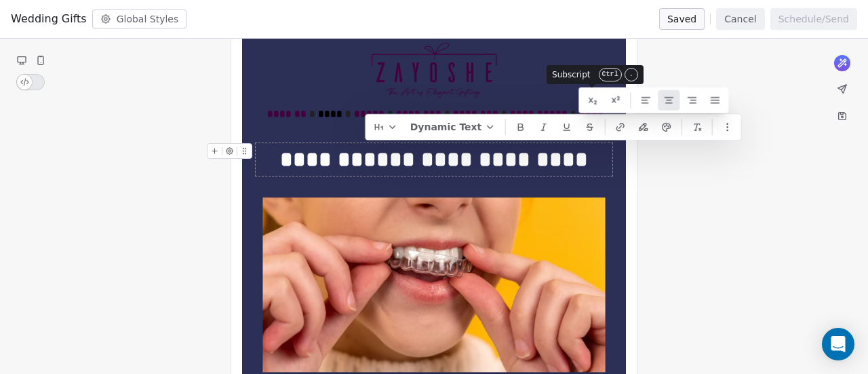 The image size is (868, 374). What do you see at coordinates (453, 127) in the screenshot?
I see `button: Dynamic Text` at bounding box center [453, 127].